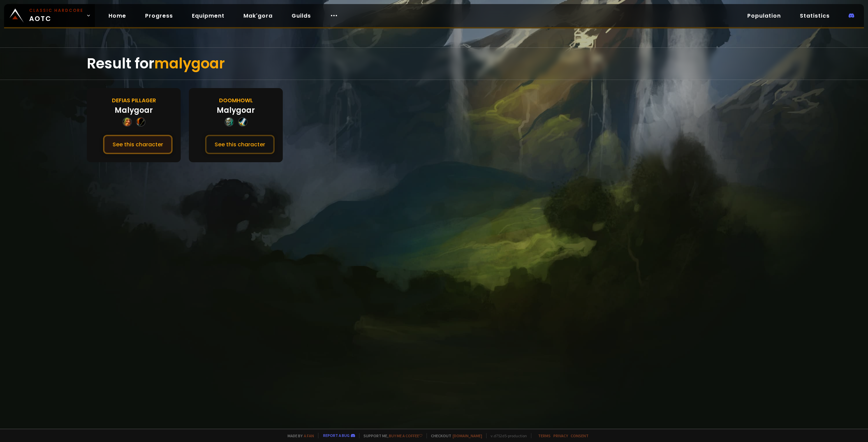 The image size is (868, 442). Describe the element at coordinates (507, 435) in the screenshot. I see `span: v. d752d5 - production` at that location.